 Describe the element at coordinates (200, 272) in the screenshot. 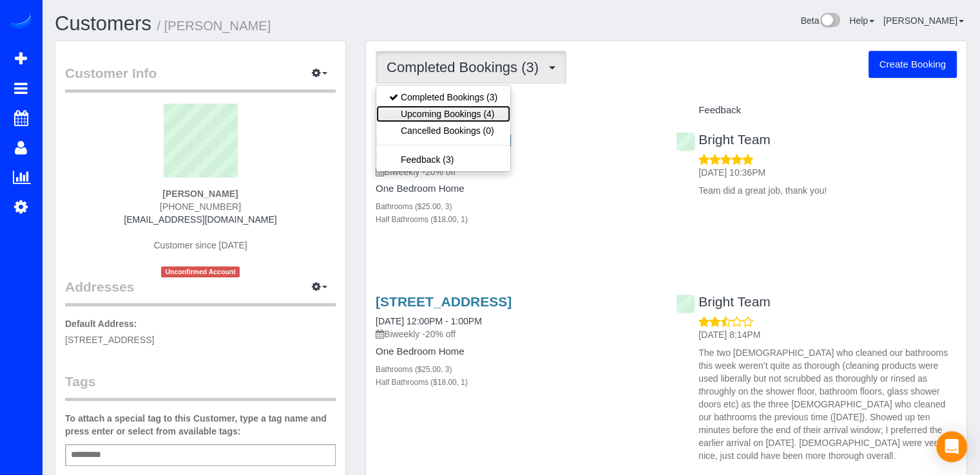

I see `span: Unconfirmed Account` at that location.